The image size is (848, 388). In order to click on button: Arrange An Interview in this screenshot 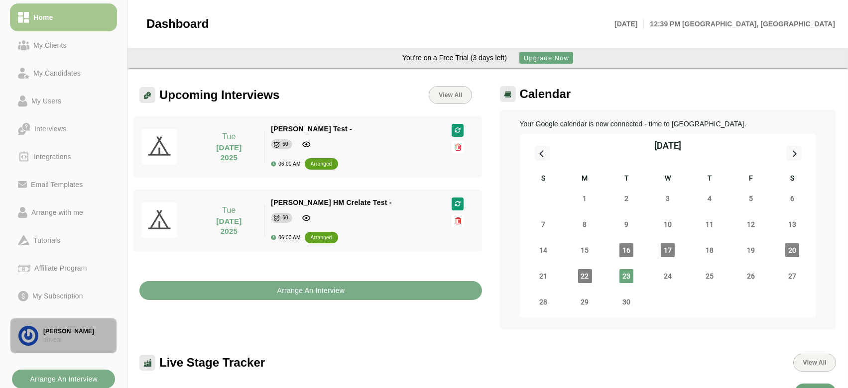, I will do `click(311, 291)`.